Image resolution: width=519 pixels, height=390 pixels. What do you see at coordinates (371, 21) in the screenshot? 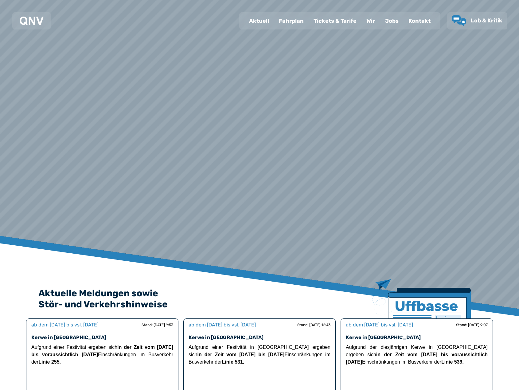
I see `div: Wir` at bounding box center [371, 21].